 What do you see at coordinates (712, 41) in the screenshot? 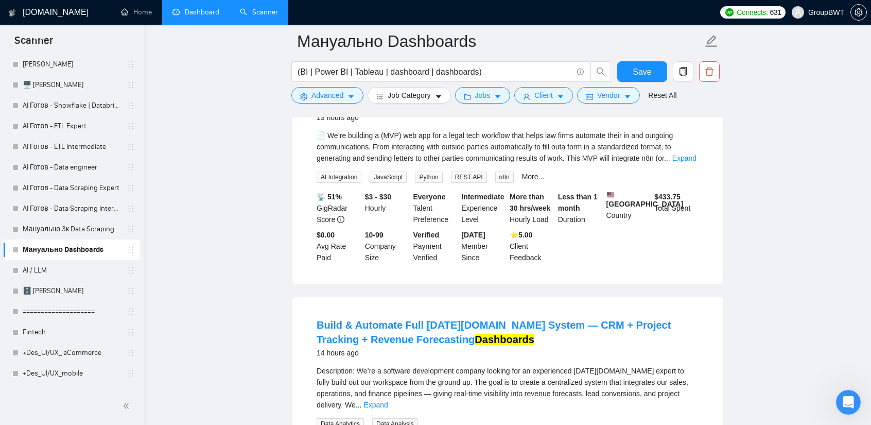
I see `span: edit` at bounding box center [712, 41].